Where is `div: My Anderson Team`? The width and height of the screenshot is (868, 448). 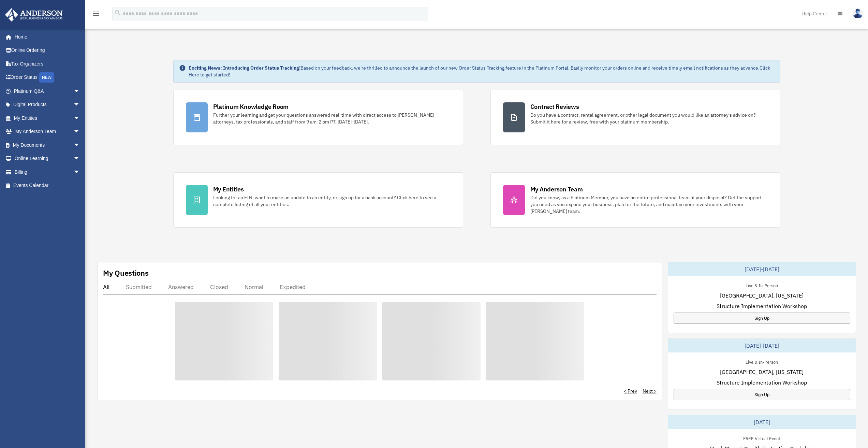
div: My Anderson Team is located at coordinates (556, 189).